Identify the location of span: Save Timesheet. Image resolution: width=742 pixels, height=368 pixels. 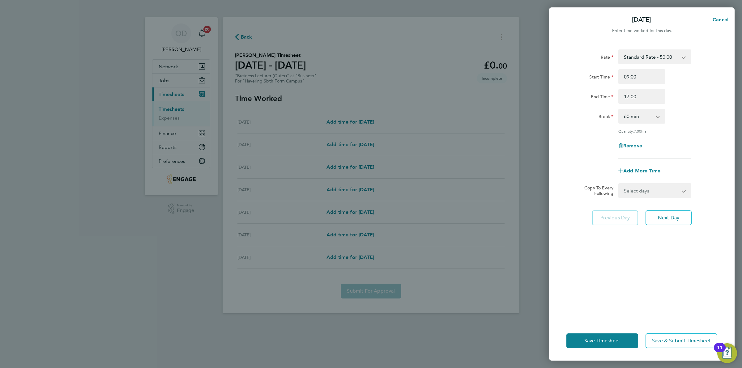
(602, 341).